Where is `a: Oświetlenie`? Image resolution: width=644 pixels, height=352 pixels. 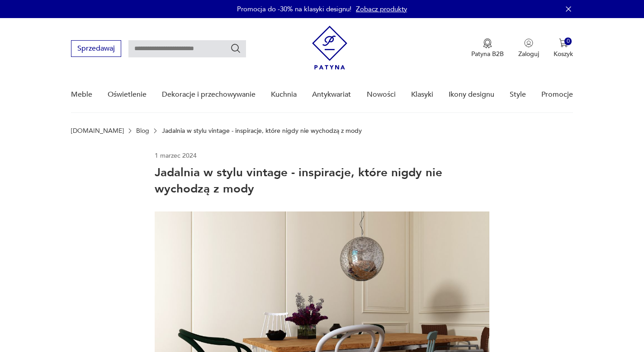
a: Oświetlenie is located at coordinates (127, 94).